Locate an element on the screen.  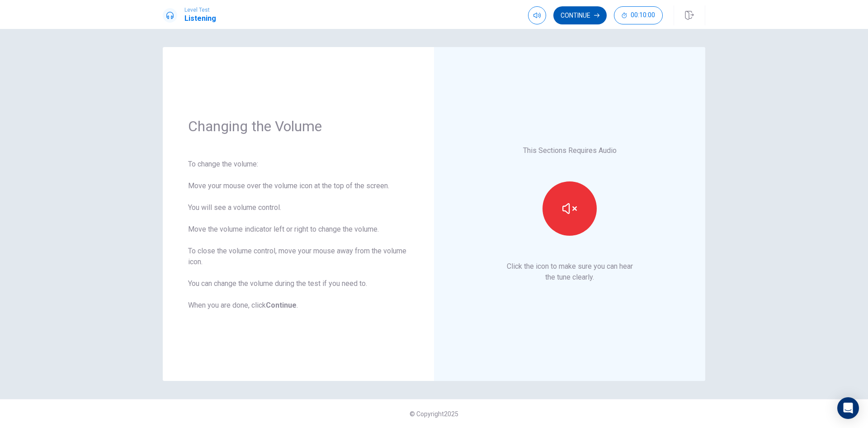
button: 00:10:00 is located at coordinates (638, 15).